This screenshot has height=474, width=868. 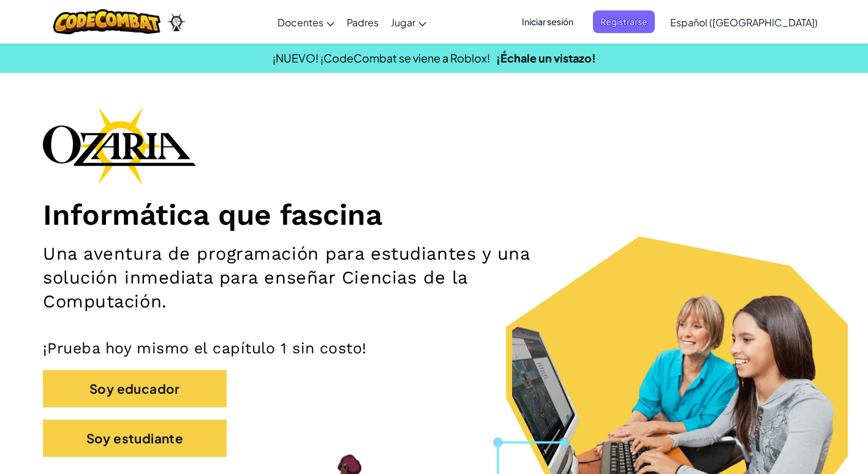 What do you see at coordinates (434, 348) in the screenshot?
I see `p: ¡Prueba hoy mismo el capítulo 1 sin costo!` at bounding box center [434, 348].